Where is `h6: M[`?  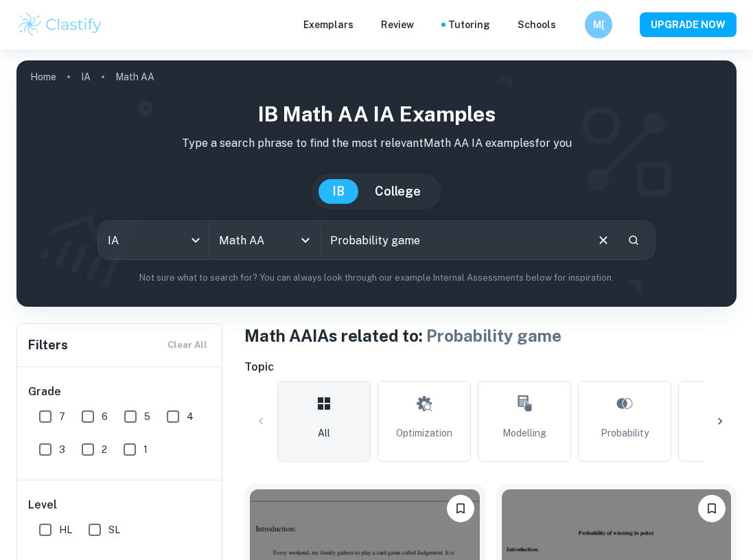
h6: M[ is located at coordinates (599, 25).